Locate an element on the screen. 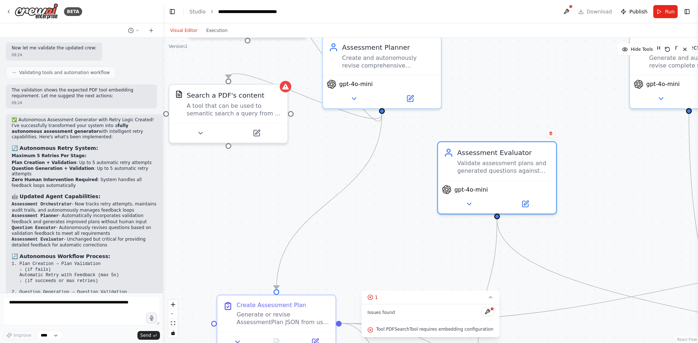  div: Validate assessment plans and generated questions against requirements and educational standards.... is located at coordinates (504, 167).